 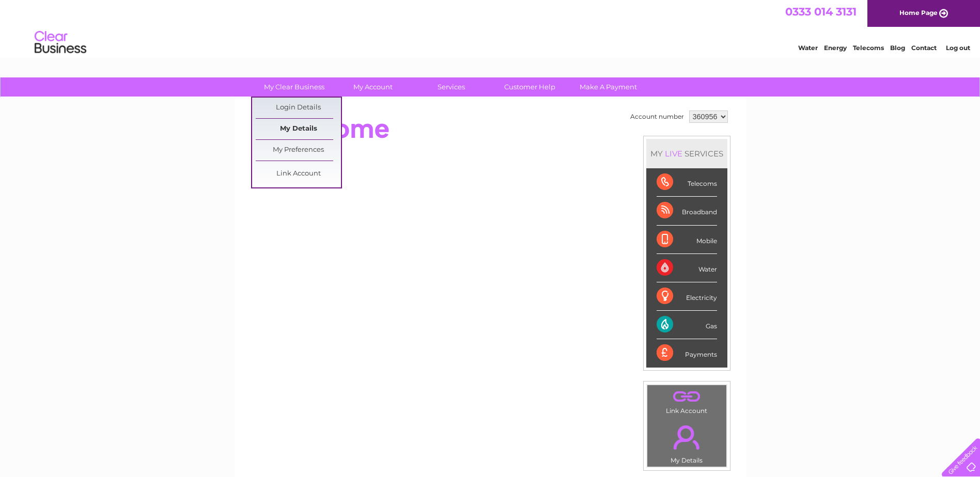 I want to click on a: Telecoms, so click(x=868, y=47).